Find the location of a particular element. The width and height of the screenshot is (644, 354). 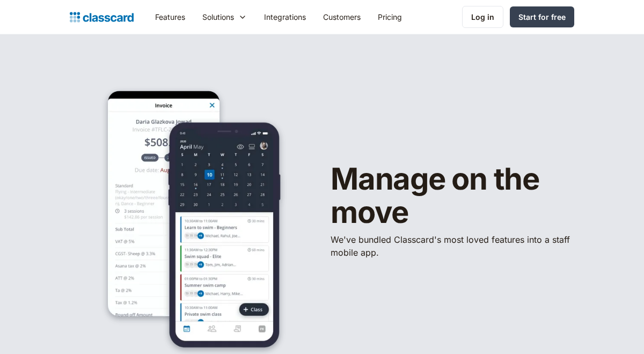

a: Customers is located at coordinates (342, 17).